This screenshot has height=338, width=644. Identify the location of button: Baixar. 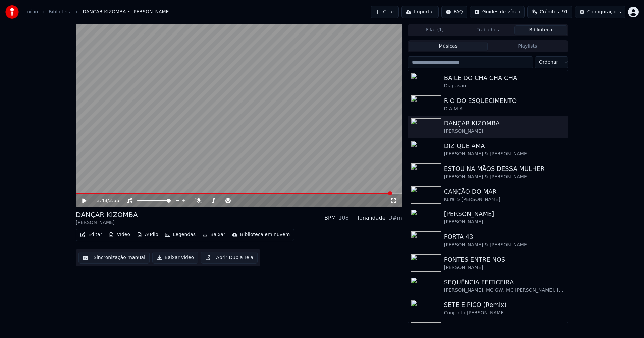
(214, 235).